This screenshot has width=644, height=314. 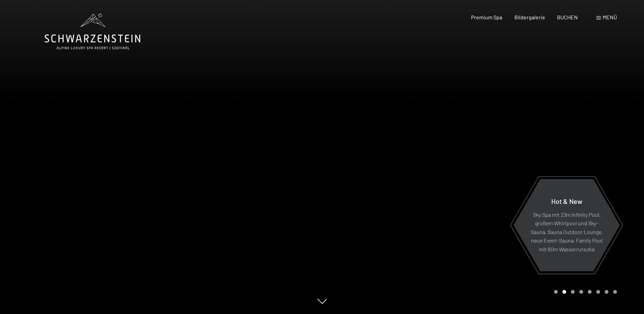 I want to click on div: Carousel Page 3, so click(x=572, y=292).